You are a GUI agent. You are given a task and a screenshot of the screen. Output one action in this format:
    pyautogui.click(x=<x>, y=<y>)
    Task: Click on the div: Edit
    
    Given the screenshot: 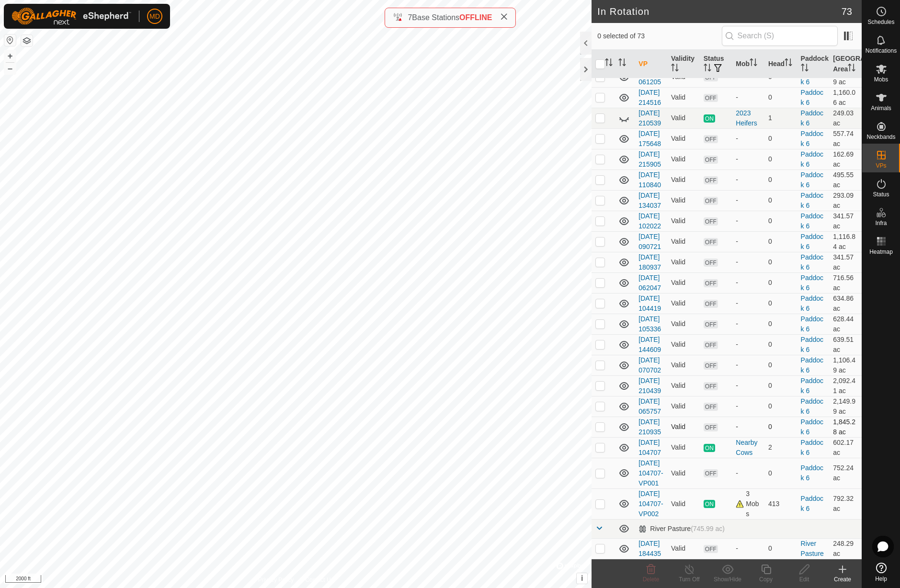 What is the action you would take?
    pyautogui.click(x=805, y=579)
    